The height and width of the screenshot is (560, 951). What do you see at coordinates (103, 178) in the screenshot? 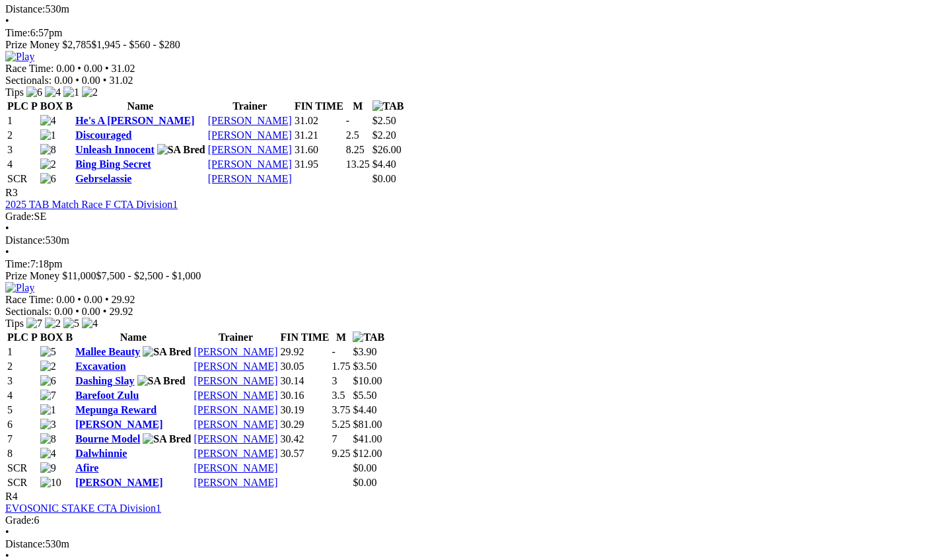
I see `a: Gebrselassie` at bounding box center [103, 178].